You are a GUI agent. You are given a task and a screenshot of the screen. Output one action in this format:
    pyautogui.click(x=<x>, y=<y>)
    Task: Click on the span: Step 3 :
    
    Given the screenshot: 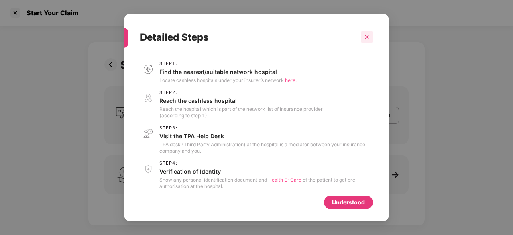 What is the action you would take?
    pyautogui.click(x=266, y=128)
    